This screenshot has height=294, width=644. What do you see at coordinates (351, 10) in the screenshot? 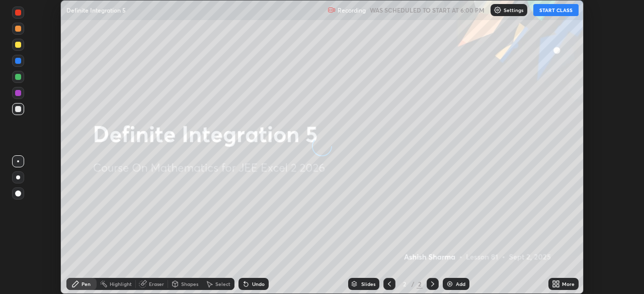
I see `p: Recording` at bounding box center [351, 10].